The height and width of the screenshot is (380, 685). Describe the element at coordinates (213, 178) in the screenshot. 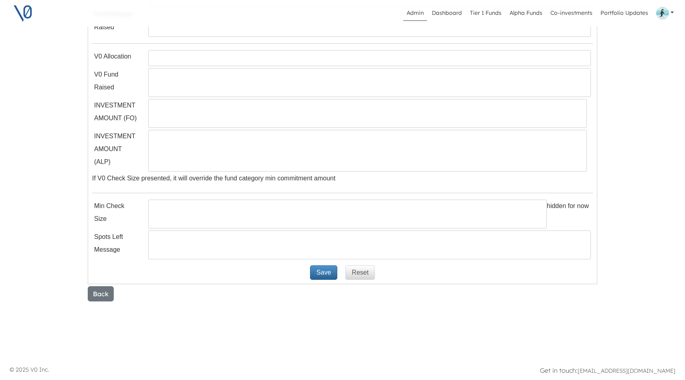

I see `label: If V0 Check Size presented, it will override the fund category min commitment amount` at that location.